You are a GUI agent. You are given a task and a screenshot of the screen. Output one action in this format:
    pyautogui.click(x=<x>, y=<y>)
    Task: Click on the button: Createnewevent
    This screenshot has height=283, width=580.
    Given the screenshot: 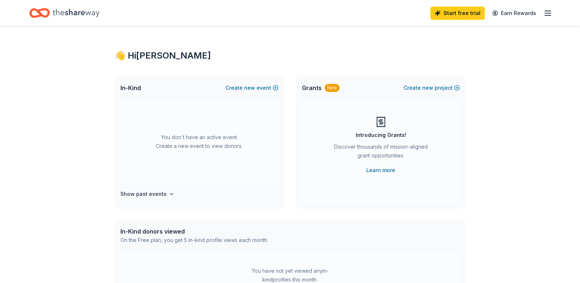 What is the action you would take?
    pyautogui.click(x=252, y=88)
    